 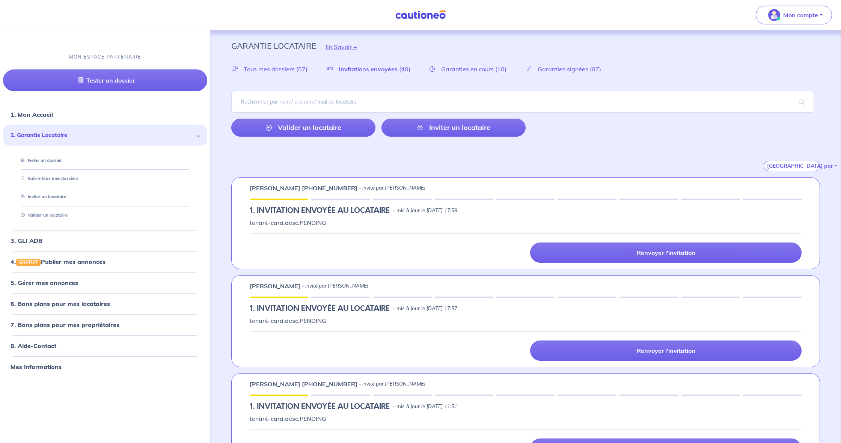 What do you see at coordinates (32, 115) in the screenshot?
I see `a: 1. Mon Accueil` at bounding box center [32, 115].